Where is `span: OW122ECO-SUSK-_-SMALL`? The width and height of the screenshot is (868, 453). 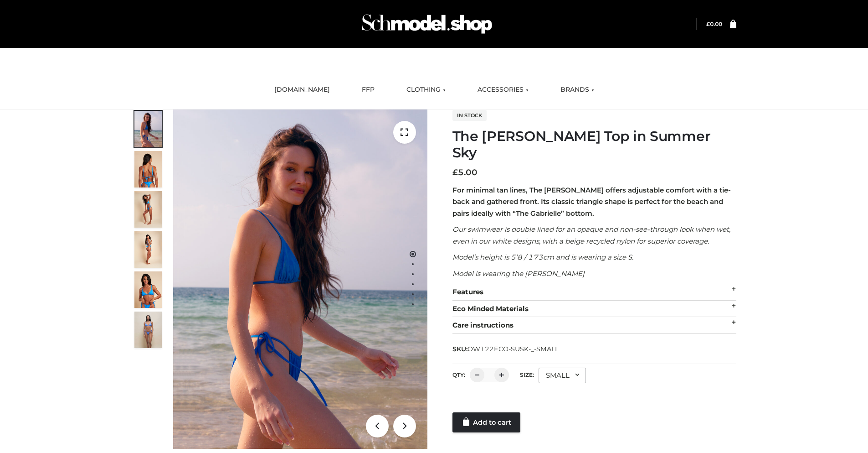
span: OW122ECO-SUSK-_-SMALL is located at coordinates (513, 349).